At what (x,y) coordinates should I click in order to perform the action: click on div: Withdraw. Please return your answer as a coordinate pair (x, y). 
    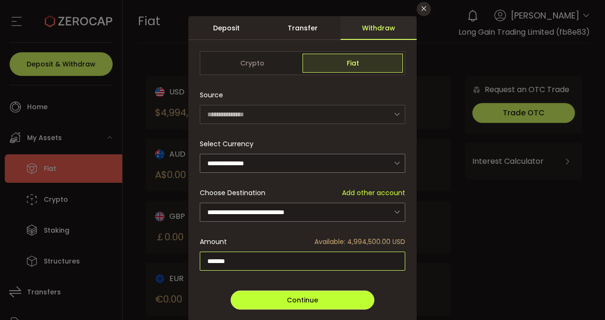
    Looking at the image, I should click on (378, 28).